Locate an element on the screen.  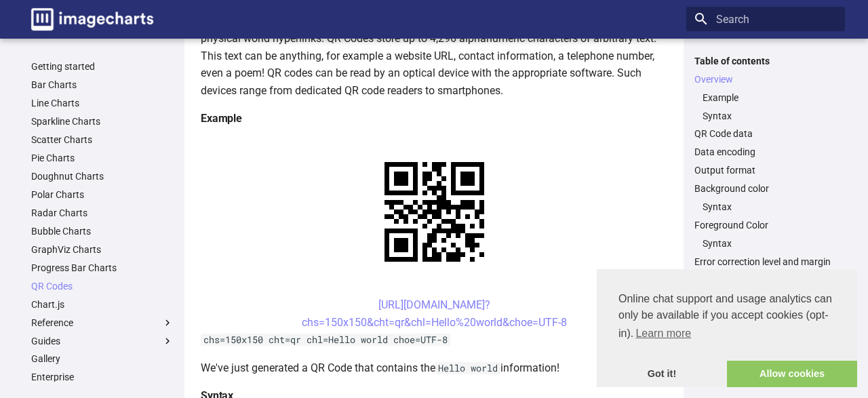
nav: Background color is located at coordinates (765, 207).